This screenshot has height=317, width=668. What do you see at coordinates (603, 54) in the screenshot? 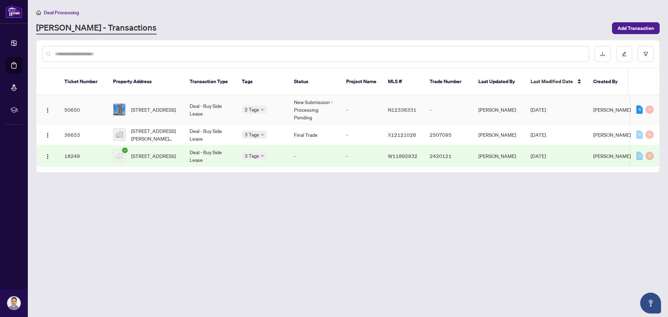
I see `span: download` at bounding box center [603, 54].